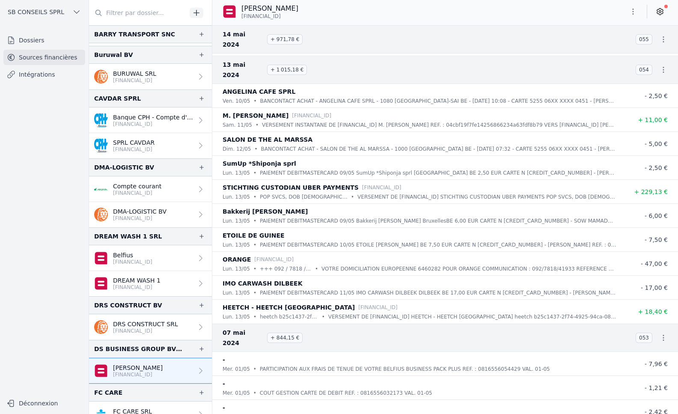 This screenshot has width=678, height=414. I want to click on p: DRS CONSTRUCT SRL, so click(146, 324).